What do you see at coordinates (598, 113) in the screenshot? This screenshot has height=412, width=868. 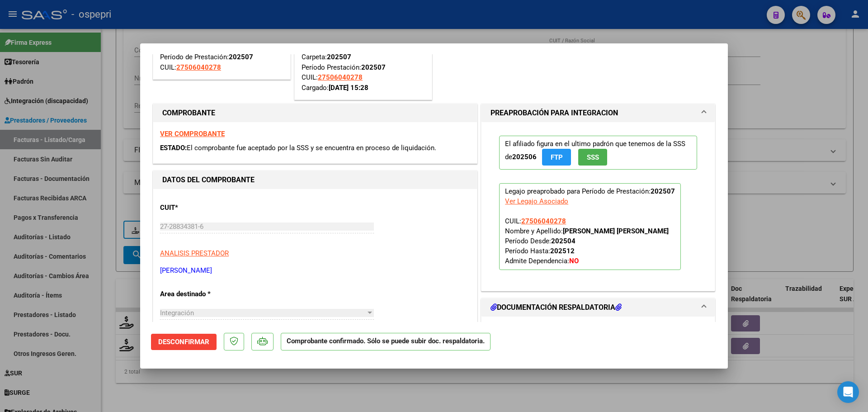 I see `mat-expansion-panel-header: PREAPROBACIÓN PARA INTEGRACION` at bounding box center [598, 113].